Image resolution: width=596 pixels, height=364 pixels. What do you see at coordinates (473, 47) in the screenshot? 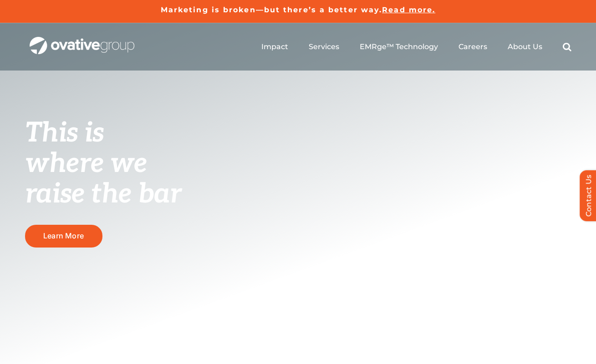
I see `span: Careers` at bounding box center [473, 47].